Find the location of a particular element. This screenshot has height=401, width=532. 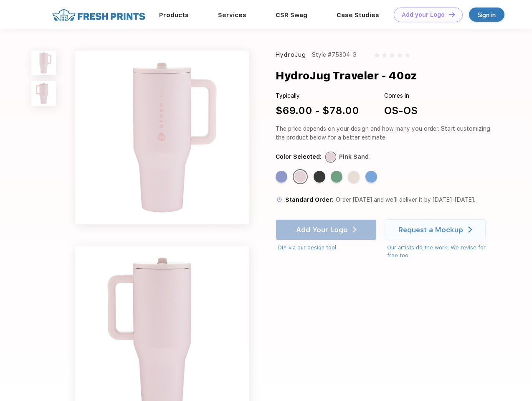

div: The price depends on your design and how many you order. Start customizing the product below for ... is located at coordinates (385, 134).